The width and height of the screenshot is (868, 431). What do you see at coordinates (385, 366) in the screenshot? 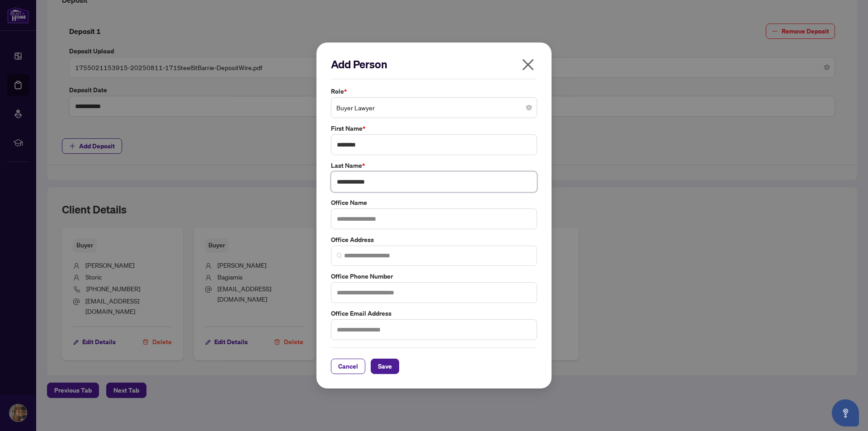
I see `button: Save` at bounding box center [385, 366].